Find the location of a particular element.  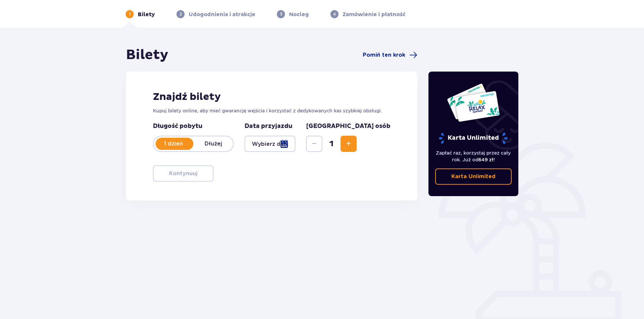

a: Pomiń ten krok is located at coordinates (391, 55).